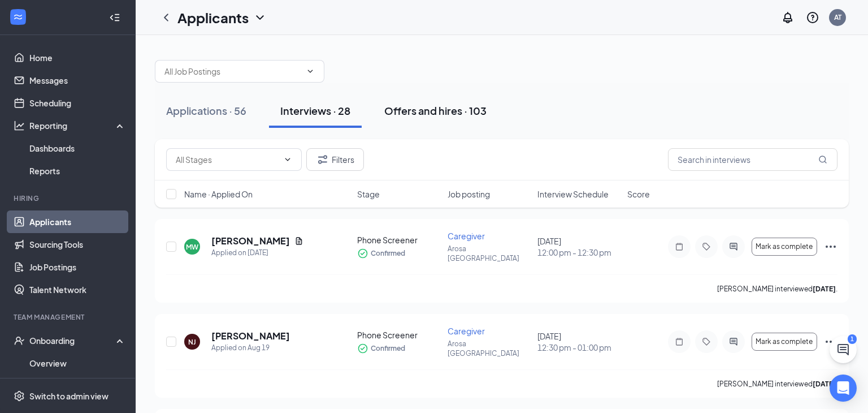  I want to click on svg: ChatActive, so click(843, 350).